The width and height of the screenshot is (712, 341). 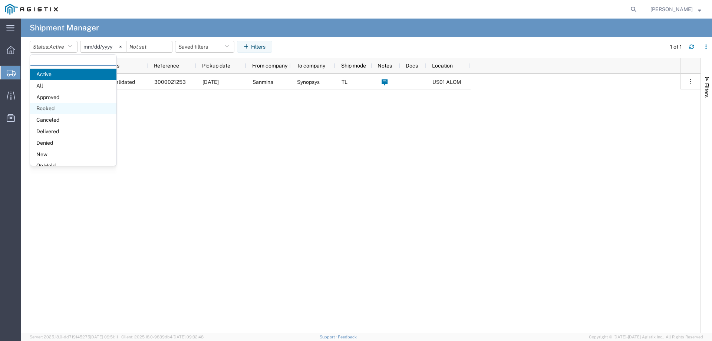 What do you see at coordinates (270, 66) in the screenshot?
I see `span: From company` at bounding box center [270, 66].